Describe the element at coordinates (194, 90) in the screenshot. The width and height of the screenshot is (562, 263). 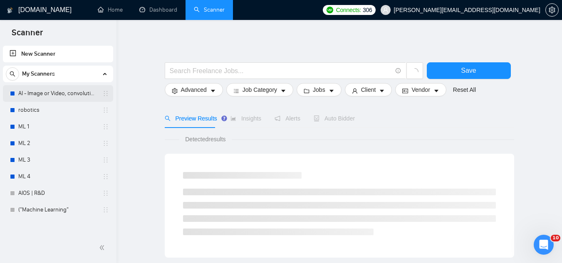
I see `button: settingAdvancedcaret-down` at that location.